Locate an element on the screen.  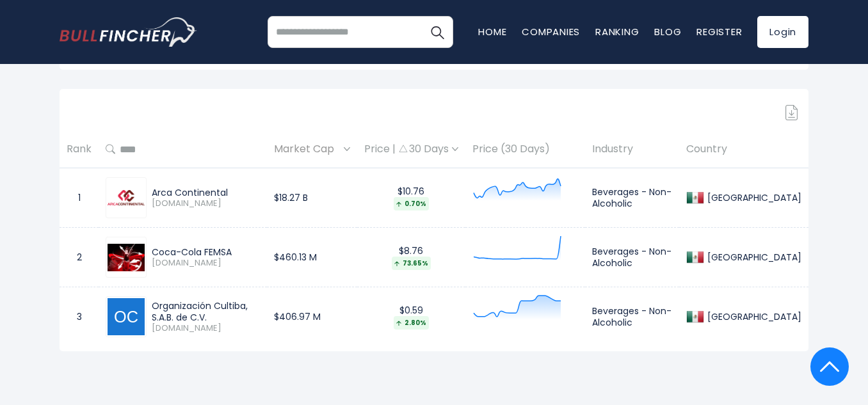
div: 0.70% is located at coordinates (411, 203).